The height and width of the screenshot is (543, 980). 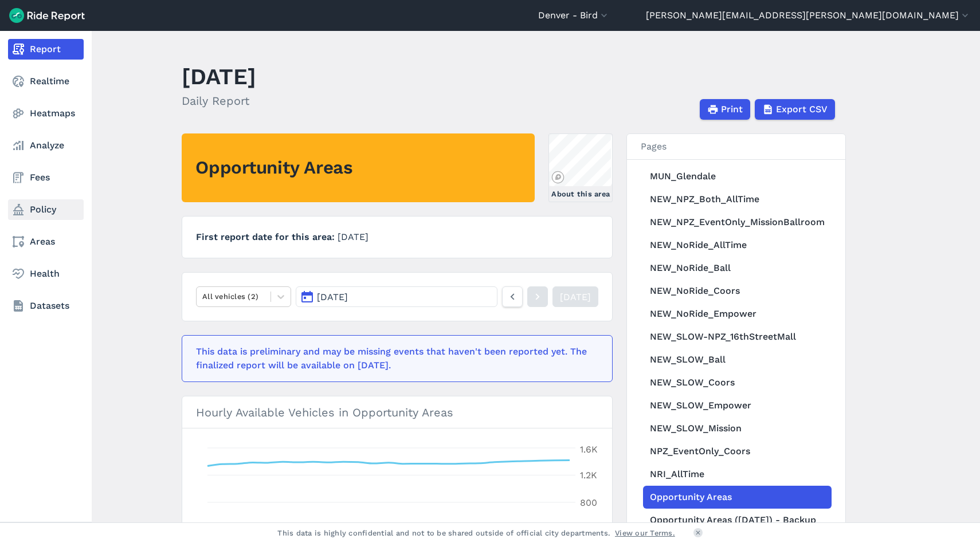 What do you see at coordinates (45, 178) in the screenshot?
I see `a: Fees` at bounding box center [45, 178].